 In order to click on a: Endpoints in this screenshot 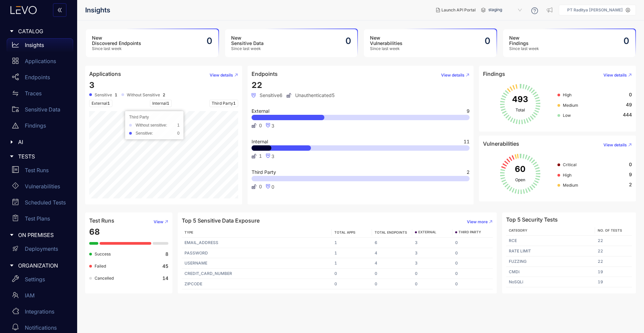, I will do `click(40, 79)`.